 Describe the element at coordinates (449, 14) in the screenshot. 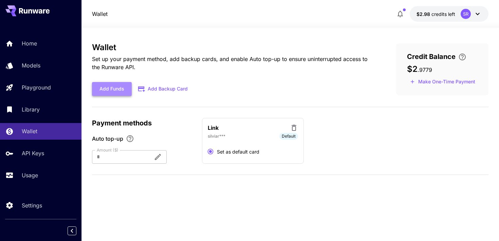

I see `button: $2.9779SR` at that location.